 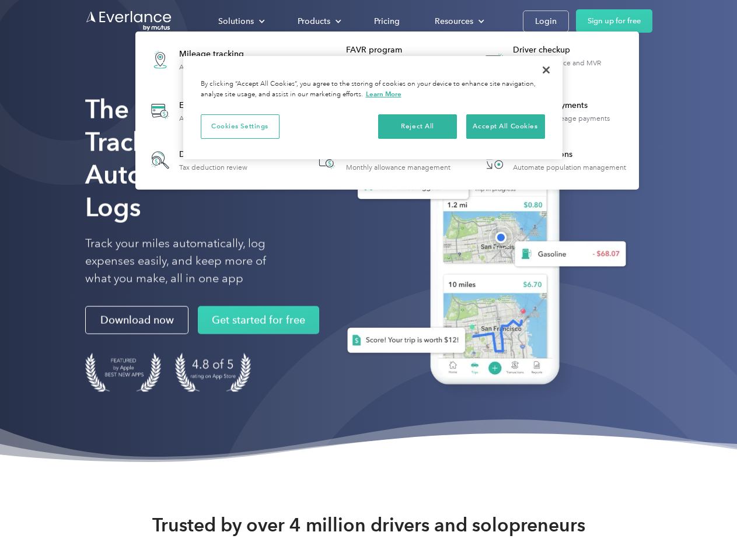 What do you see at coordinates (569, 155) in the screenshot?
I see `div: HR Integrations` at bounding box center [569, 155].